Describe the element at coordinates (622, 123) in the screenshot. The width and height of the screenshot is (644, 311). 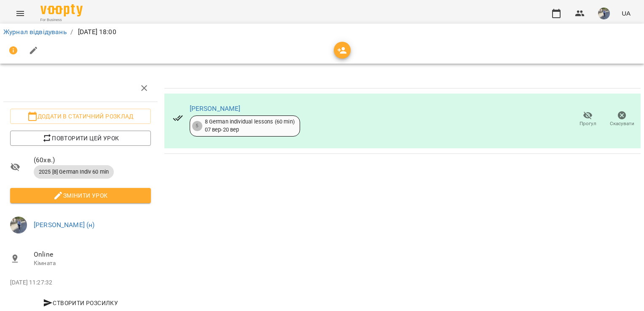
I see `span: Скасувати` at that location.